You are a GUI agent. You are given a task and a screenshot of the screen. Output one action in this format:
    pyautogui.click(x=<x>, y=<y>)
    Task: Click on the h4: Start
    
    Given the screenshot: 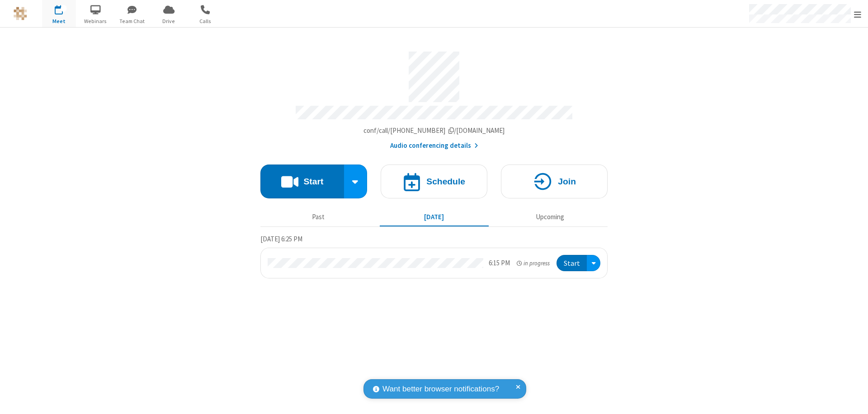 What is the action you would take?
    pyautogui.click(x=313, y=181)
    